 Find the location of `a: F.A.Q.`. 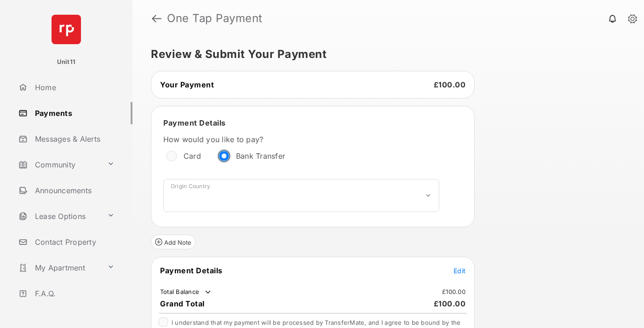

a: F.A.Q. is located at coordinates (74, 294).